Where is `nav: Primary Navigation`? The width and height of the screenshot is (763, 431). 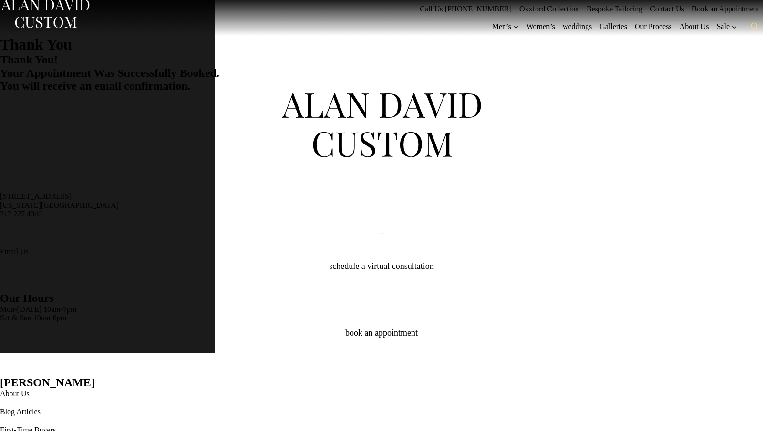 nav: Primary Navigation is located at coordinates (614, 27).